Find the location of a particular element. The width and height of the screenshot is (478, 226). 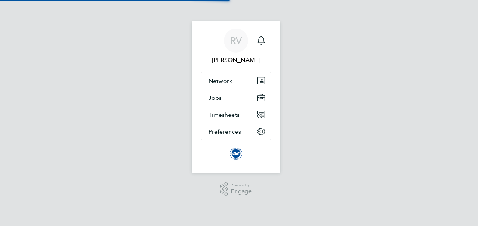

img: brightonandhovealbion-logo-retina.png is located at coordinates (236, 154).